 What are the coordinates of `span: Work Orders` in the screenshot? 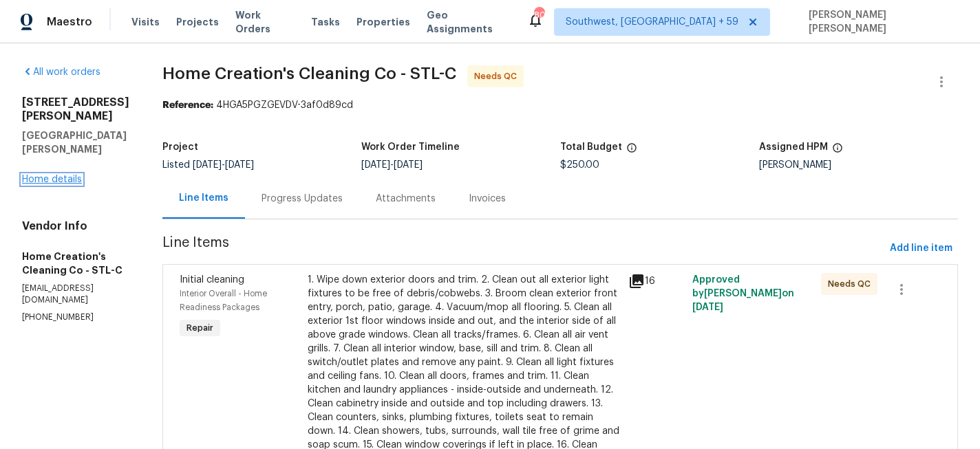 It's located at (265, 22).